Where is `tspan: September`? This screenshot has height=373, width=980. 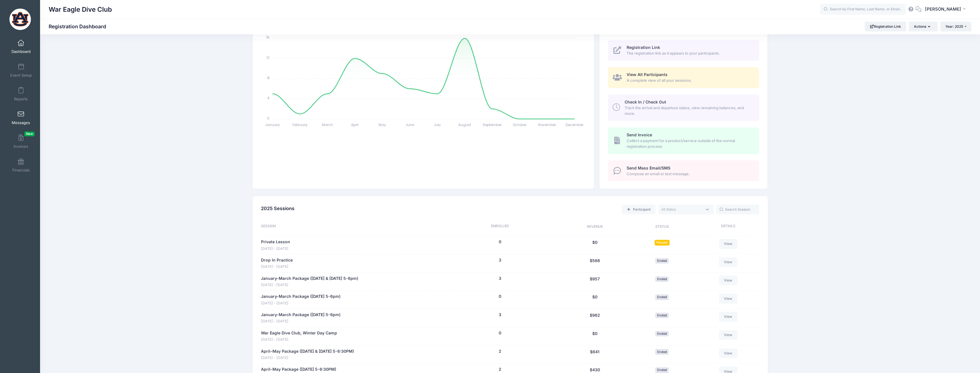
tspan: September is located at coordinates (492, 124).